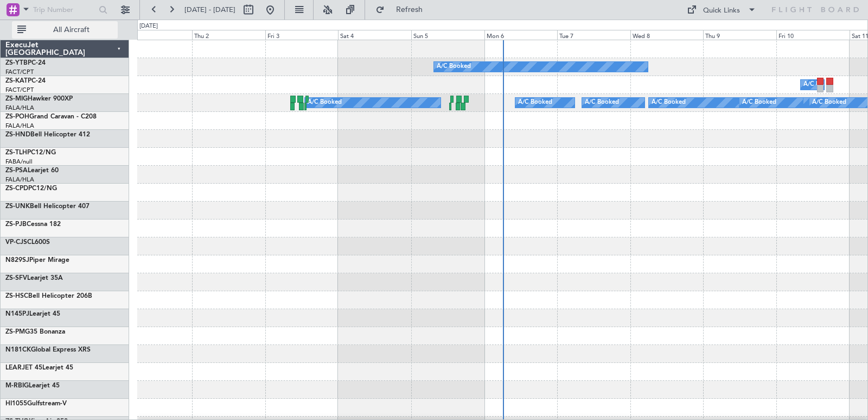  What do you see at coordinates (17, 117) in the screenshot?
I see `span: ZS-POH` at bounding box center [17, 117].